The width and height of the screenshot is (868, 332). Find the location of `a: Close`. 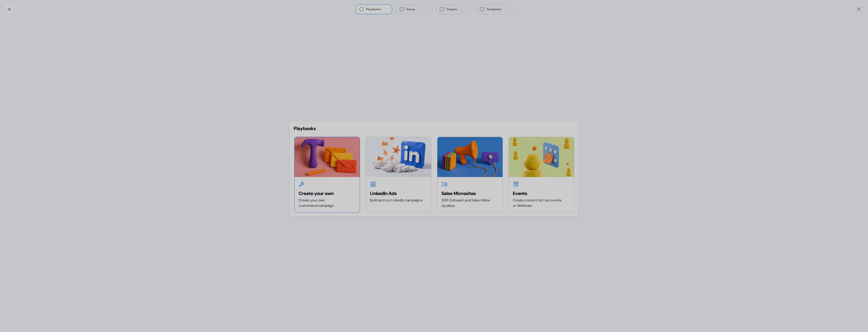

a: Close is located at coordinates (858, 9).